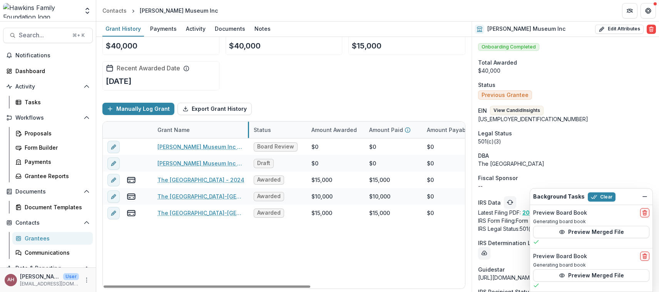 Image resolution: width=659 pixels, height=292 pixels. Describe the element at coordinates (517, 111) in the screenshot. I see `button: View CandidInsights` at that location.